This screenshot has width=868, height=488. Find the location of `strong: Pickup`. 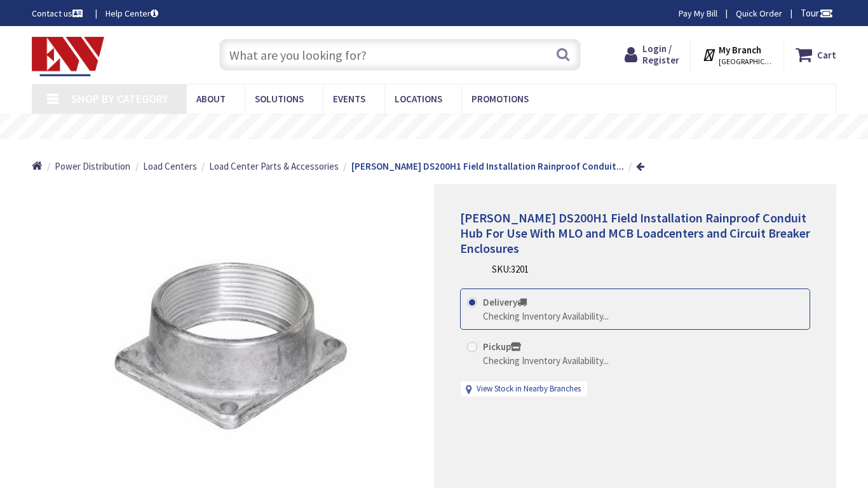

strong: Pickup is located at coordinates (502, 346).